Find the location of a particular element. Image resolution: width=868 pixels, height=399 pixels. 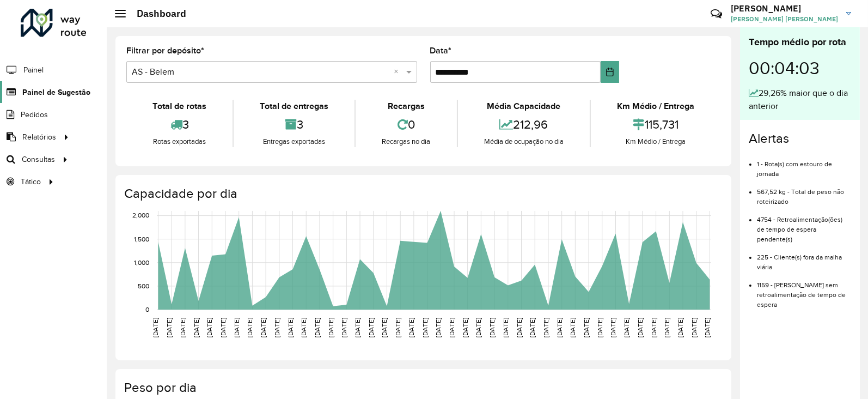

div: Recargas no dia is located at coordinates (406, 141).